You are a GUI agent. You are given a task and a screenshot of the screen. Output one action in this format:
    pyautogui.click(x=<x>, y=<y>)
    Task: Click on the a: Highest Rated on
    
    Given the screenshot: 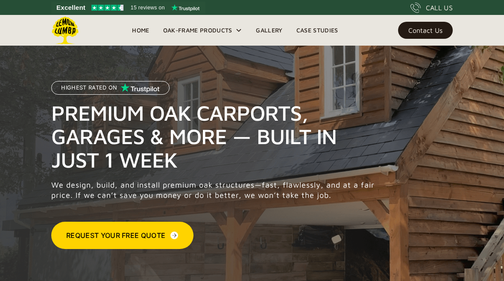 What is the action you would take?
    pyautogui.click(x=110, y=91)
    